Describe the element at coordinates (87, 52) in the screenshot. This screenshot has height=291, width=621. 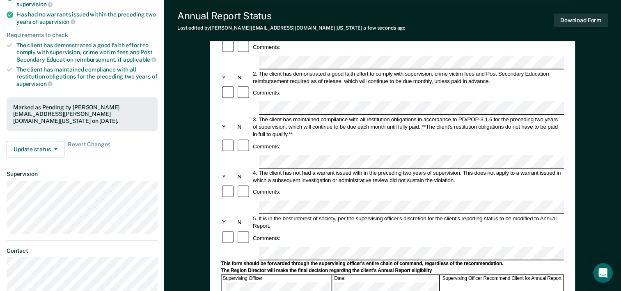
I see `div: The client has demonstrated a good faith effort to comply with supervision, crime victim fees and...` at that location.